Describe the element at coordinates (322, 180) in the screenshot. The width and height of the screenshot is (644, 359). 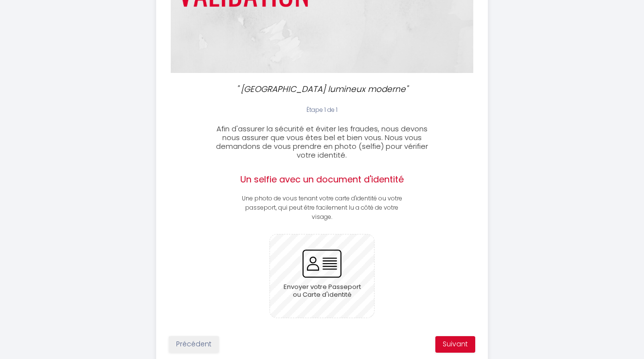
I see `h2: Un selfie avec un document d'identité` at that location.